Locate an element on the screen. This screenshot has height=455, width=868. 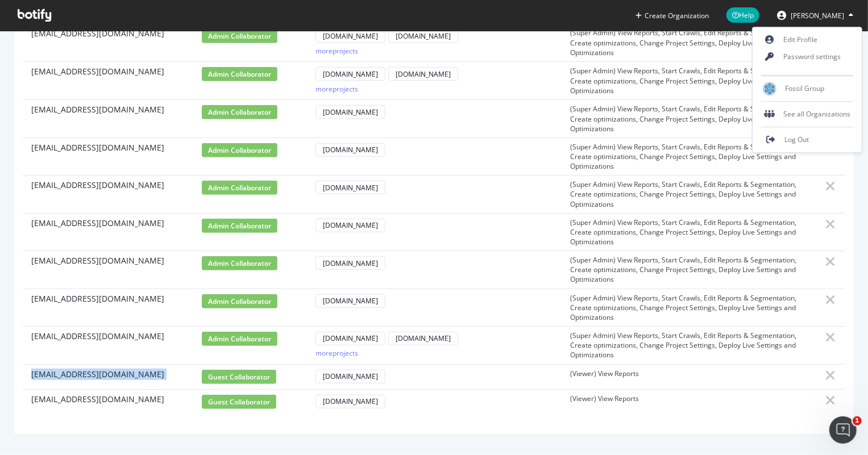
span: 1 is located at coordinates (857, 421).